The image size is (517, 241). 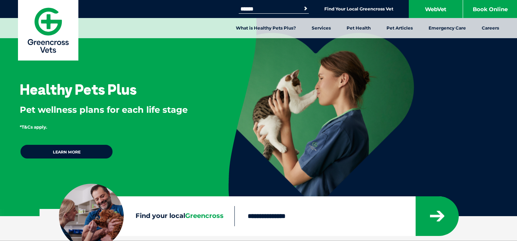 What do you see at coordinates (306, 9) in the screenshot?
I see `button: Search` at bounding box center [306, 9].